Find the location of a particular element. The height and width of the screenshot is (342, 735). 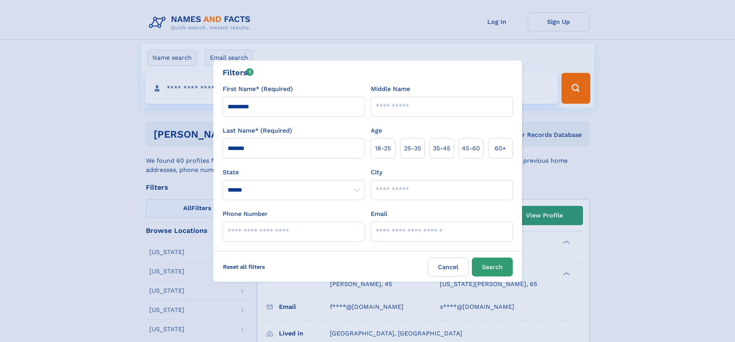

button: Search is located at coordinates (492, 267).